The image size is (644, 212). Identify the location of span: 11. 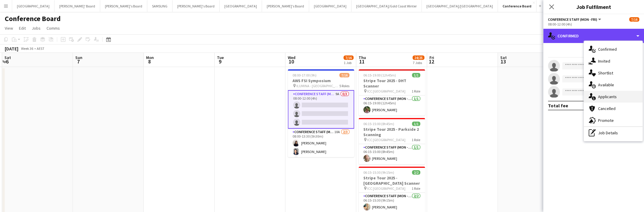
(362, 62).